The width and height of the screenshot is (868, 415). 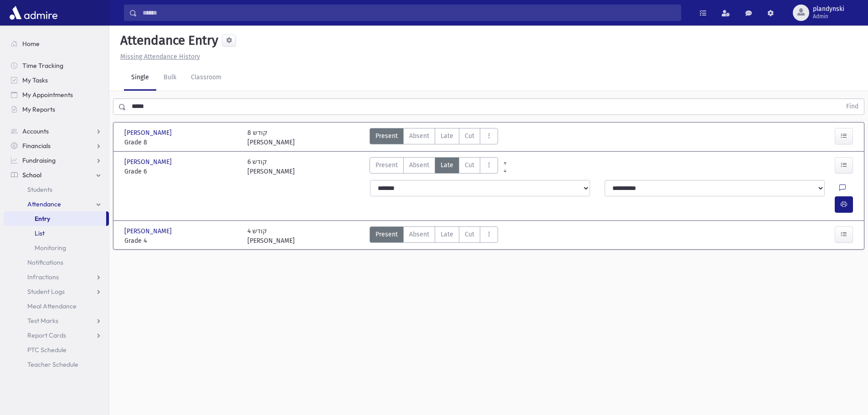 I want to click on span: Students, so click(x=39, y=190).